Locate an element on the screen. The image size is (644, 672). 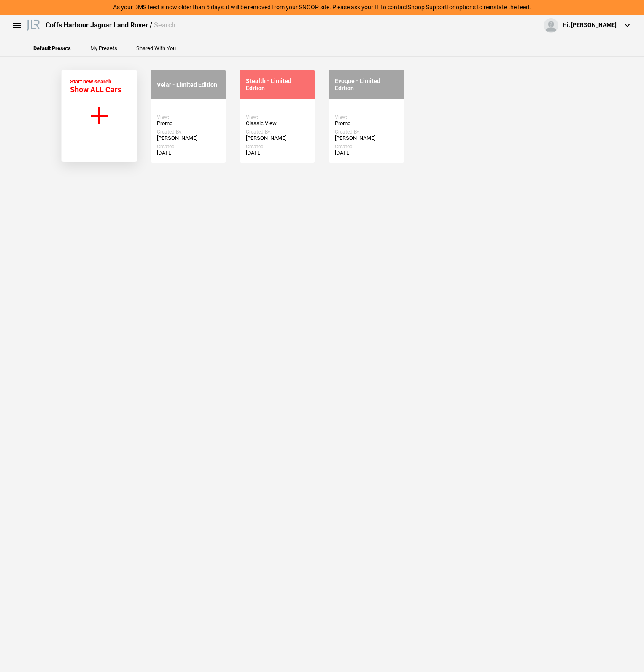
button: Start new search Show ALL Cars is located at coordinates (99, 116).